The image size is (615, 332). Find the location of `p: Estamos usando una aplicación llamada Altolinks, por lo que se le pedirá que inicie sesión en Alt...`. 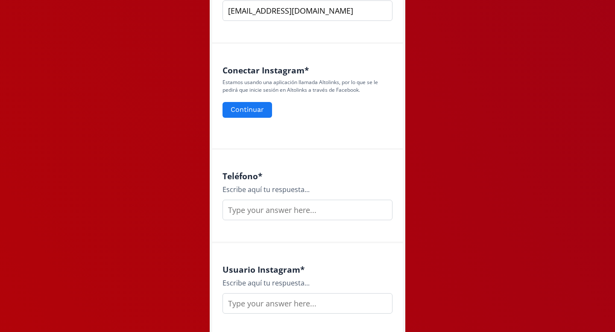

p: Estamos usando una aplicación llamada Altolinks, por lo que se le pedirá que inicie sesión en Alt... is located at coordinates (308, 86).